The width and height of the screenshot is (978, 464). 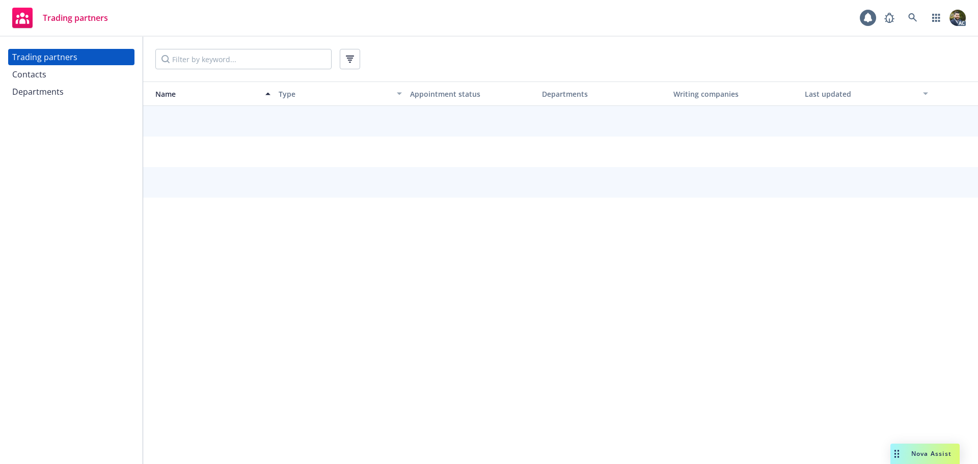 I want to click on a: Contacts, so click(x=71, y=74).